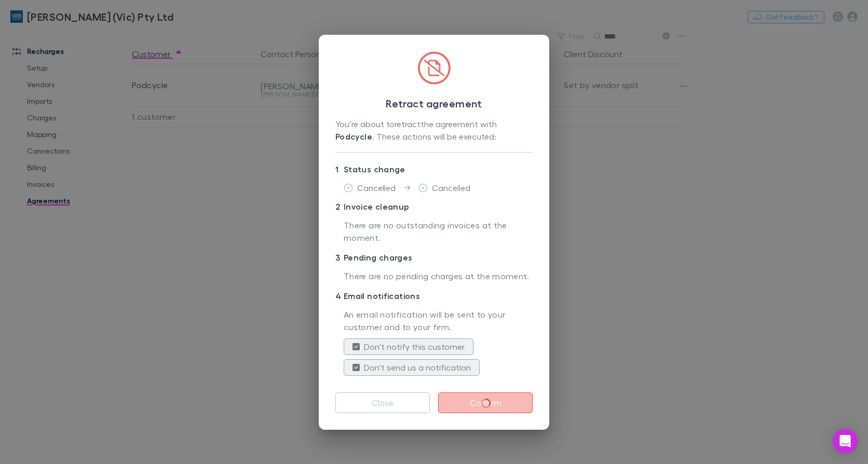  Describe the element at coordinates (411, 368) in the screenshot. I see `button: Don't send us a notification` at that location.